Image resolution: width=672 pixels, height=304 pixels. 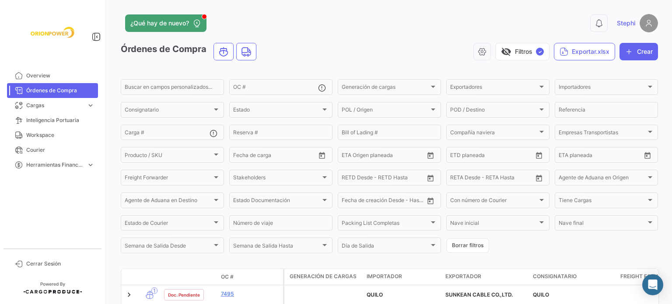 I want to click on span: Estado Documentación, so click(x=277, y=202).